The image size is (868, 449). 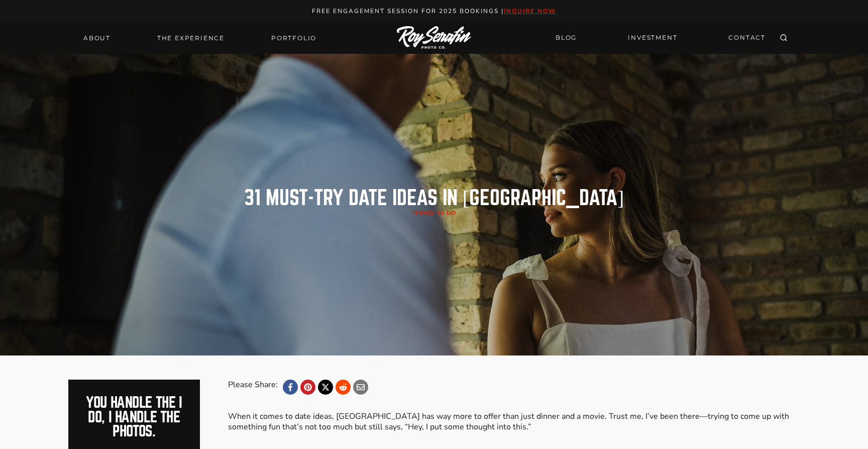 What do you see at coordinates (660, 38) in the screenshot?
I see `nav: Secondary Navigation` at bounding box center [660, 38].